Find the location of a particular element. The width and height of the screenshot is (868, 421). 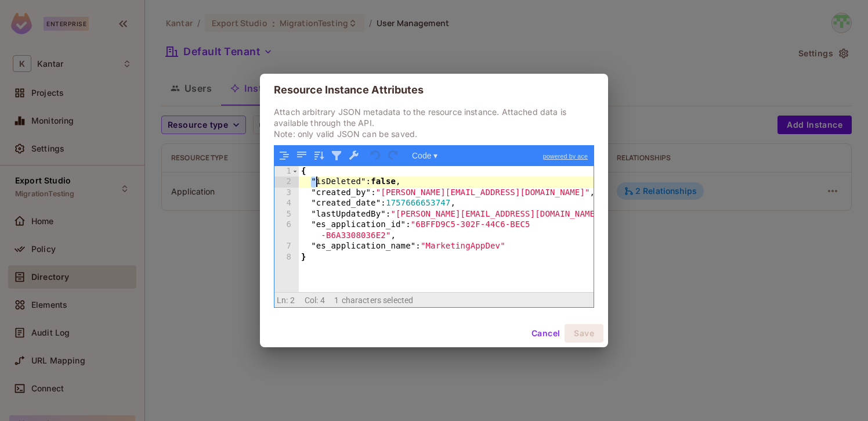

span: Col: is located at coordinates (311, 300).